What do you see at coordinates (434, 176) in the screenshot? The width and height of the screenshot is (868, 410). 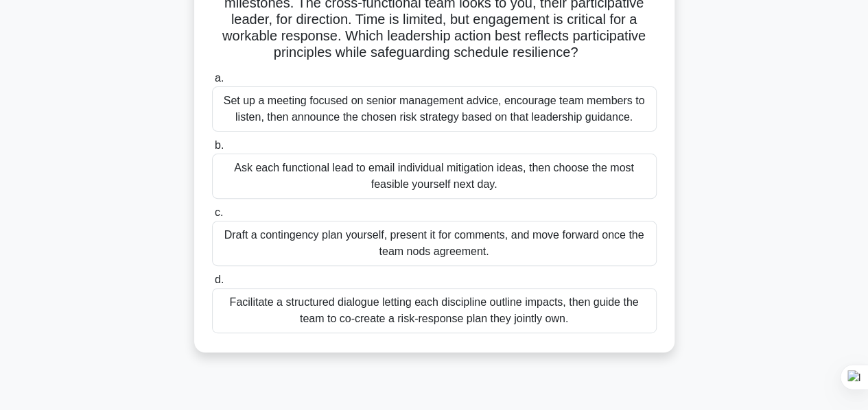 I see `div: Ask each functional lead to email individual mitigation ideas, then choose the most feasible your...` at bounding box center [434, 176].